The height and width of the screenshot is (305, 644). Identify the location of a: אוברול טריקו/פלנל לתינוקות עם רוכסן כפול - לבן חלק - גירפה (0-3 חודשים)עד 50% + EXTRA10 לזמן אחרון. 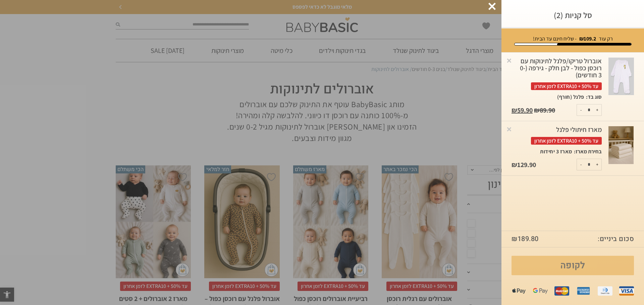
(557, 75).